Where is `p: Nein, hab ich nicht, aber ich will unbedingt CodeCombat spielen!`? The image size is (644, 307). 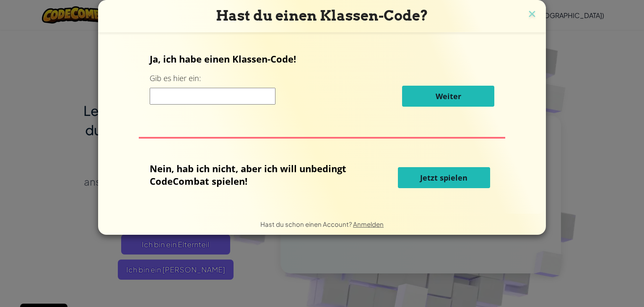
p: Nein, hab ich nicht, aber ich will unbedingt CodeCombat spielen! is located at coordinates (250, 175).